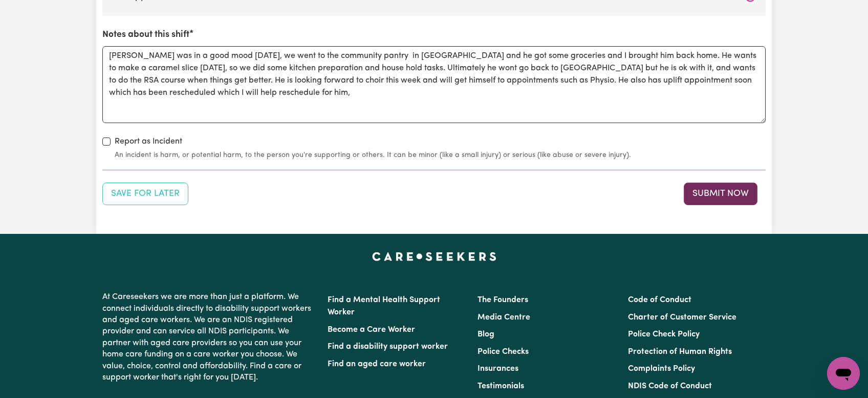 Image resolution: width=868 pixels, height=398 pixels. Describe the element at coordinates (145, 194) in the screenshot. I see `button: Save your job report` at that location.